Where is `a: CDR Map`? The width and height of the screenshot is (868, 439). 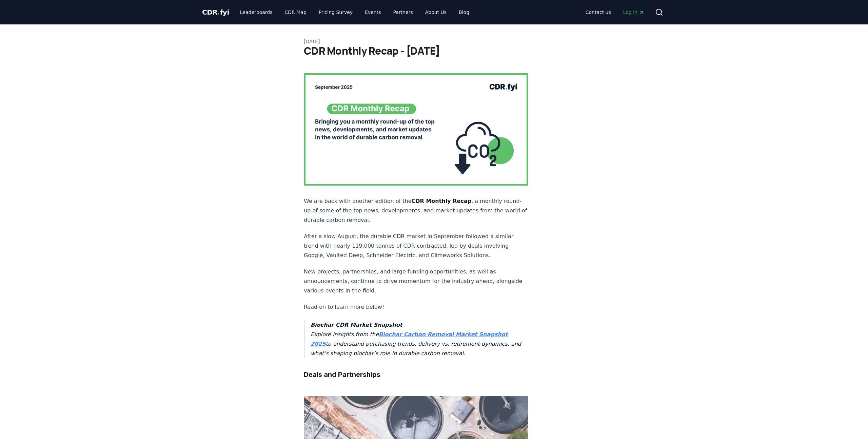 a: CDR Map is located at coordinates (296, 12).